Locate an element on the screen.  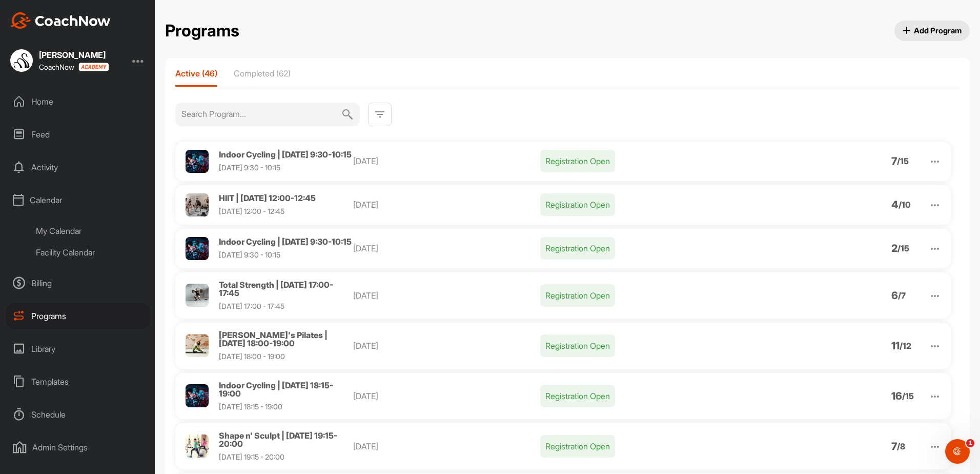
img: square_c8b22097c993bcfd2b698d1eae06ee05.jpg is located at coordinates (21, 61).